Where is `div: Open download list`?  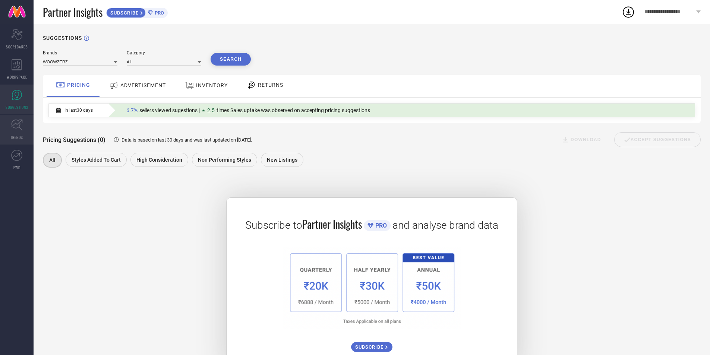 div: Open download list is located at coordinates (628, 12).